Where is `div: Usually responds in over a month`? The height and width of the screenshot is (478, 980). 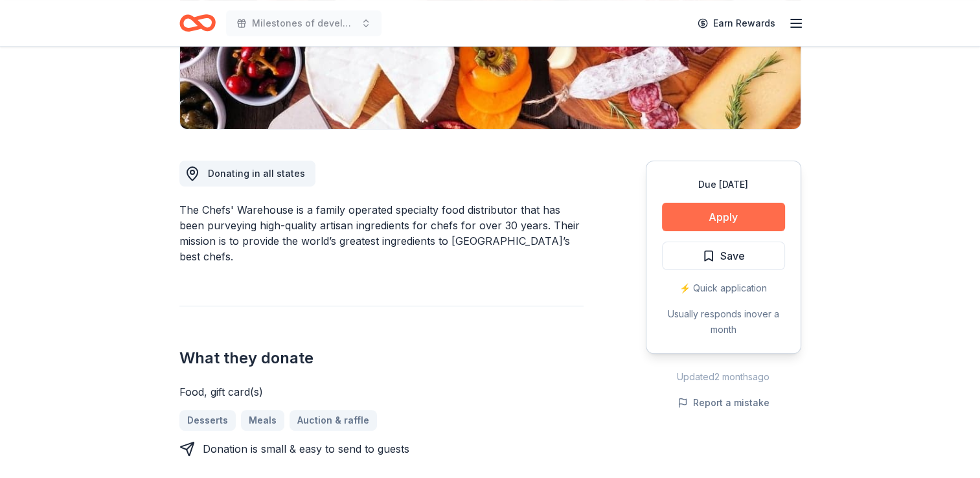
div: Usually responds in over a month is located at coordinates (723, 322).